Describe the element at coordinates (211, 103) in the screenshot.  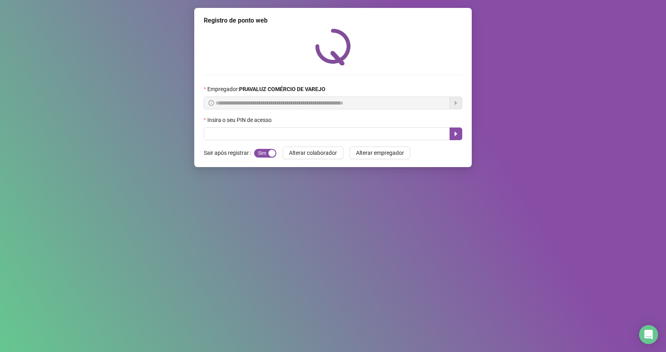
I see `span: info-circle` at that location.